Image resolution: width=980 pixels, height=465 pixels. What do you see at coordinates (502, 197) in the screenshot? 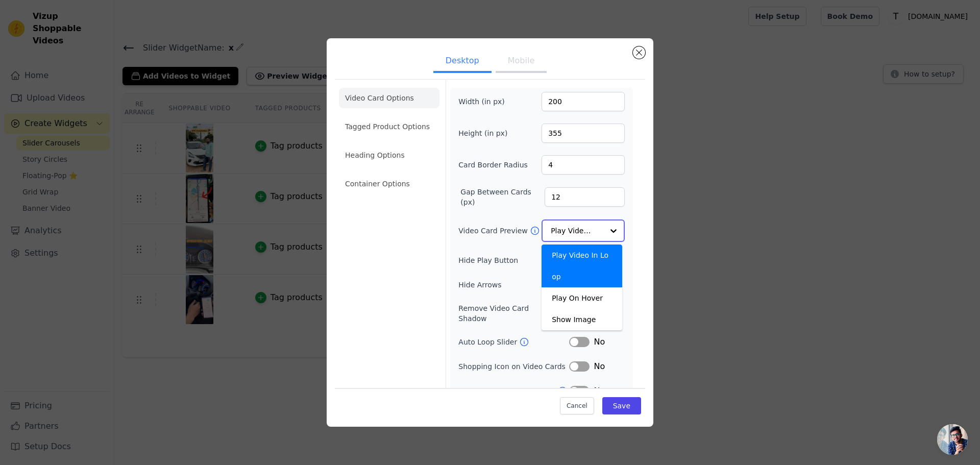
I see `label: Gap Between Cards (px)` at bounding box center [502, 197].